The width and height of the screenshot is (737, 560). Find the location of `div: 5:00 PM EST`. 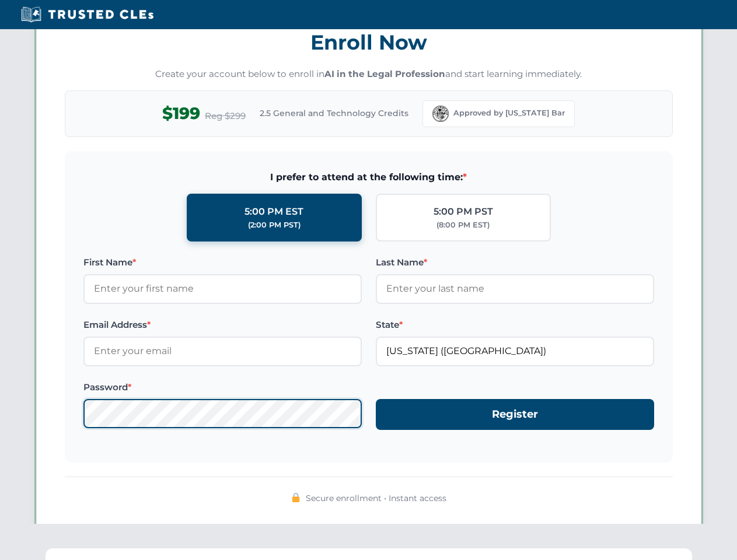

div: 5:00 PM EST is located at coordinates (274, 212).